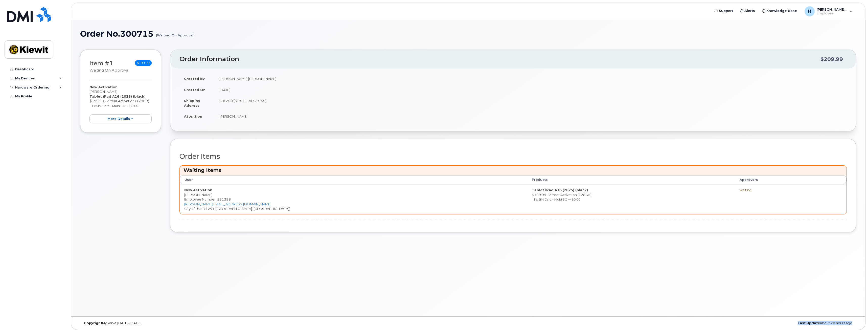  I want to click on th: Products, so click(631, 180).